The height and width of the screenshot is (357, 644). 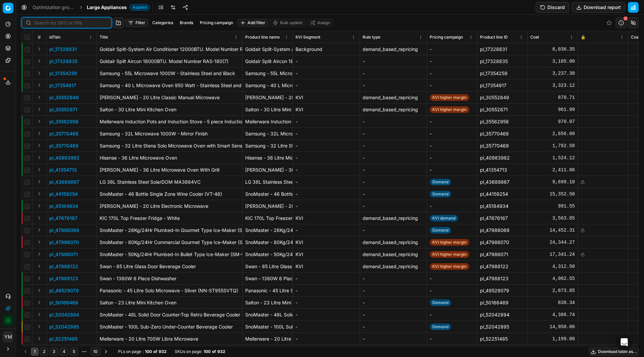 I want to click on p: pl_43689867, so click(x=64, y=182).